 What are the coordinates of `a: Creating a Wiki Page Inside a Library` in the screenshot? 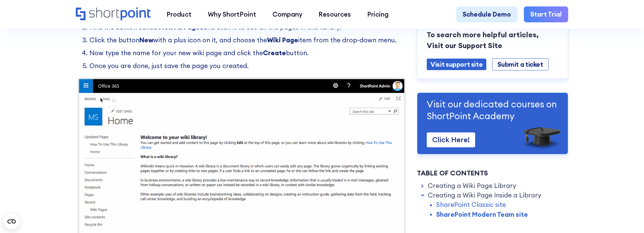 It's located at (484, 195).